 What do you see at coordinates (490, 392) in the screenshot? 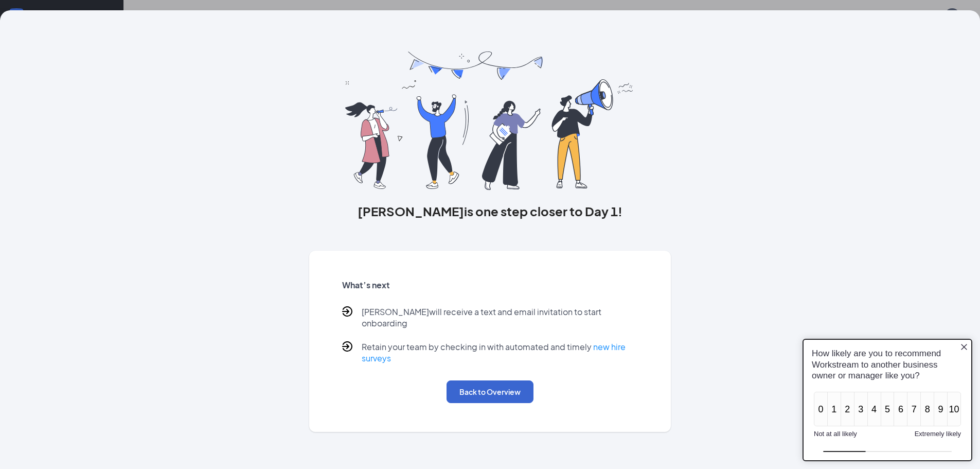
I see `button: Back to Overview` at bounding box center [490, 392].